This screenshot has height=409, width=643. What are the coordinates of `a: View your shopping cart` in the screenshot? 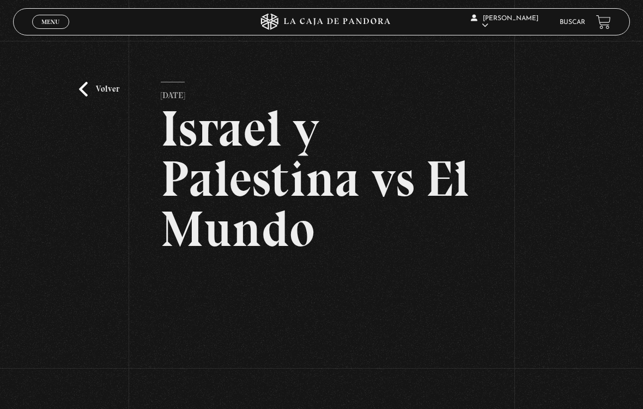 It's located at (604, 22).